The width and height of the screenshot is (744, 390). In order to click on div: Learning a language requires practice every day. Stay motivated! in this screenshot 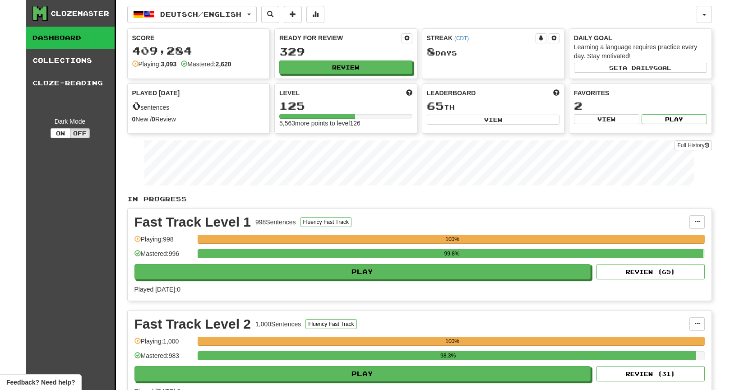, I will do `click(640, 51)`.